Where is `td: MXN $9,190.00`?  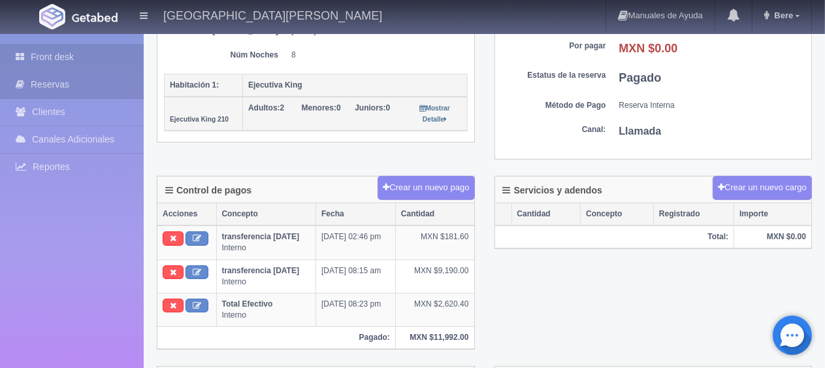 td: MXN $9,190.00 is located at coordinates (434, 276).